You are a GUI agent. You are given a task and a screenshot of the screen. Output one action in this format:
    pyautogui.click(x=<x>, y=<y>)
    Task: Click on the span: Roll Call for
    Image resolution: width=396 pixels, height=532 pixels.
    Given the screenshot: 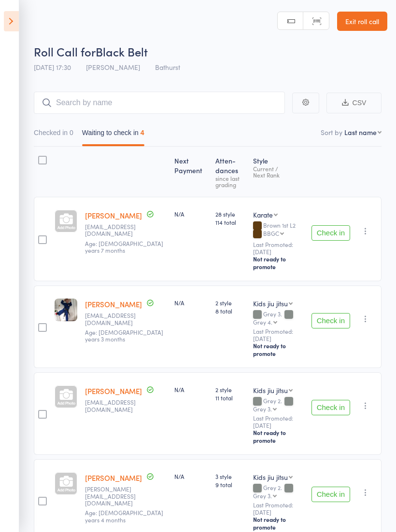 What is the action you would take?
    pyautogui.click(x=65, y=51)
    